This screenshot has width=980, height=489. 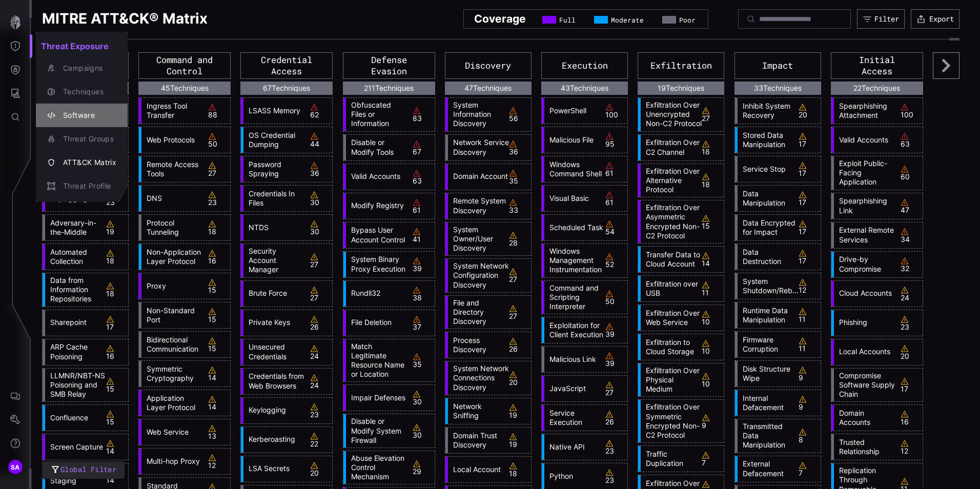 What do you see at coordinates (82, 163) in the screenshot?
I see `a: ATT&CK Matrix` at bounding box center [82, 163].